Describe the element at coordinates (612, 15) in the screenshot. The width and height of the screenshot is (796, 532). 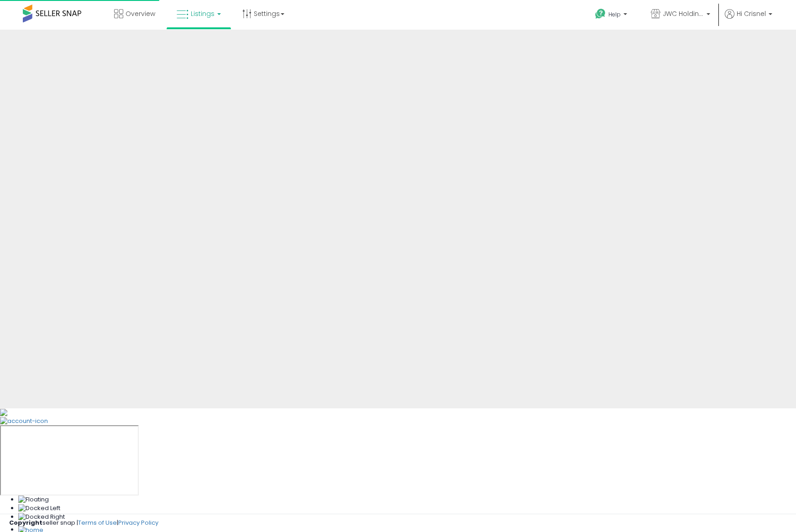
I see `a: Help` at that location.